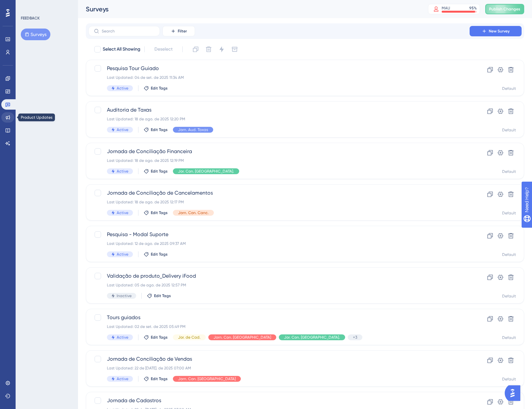  Describe the element at coordinates (279, 110) in the screenshot. I see `span: Auditoria de Taxas` at that location.